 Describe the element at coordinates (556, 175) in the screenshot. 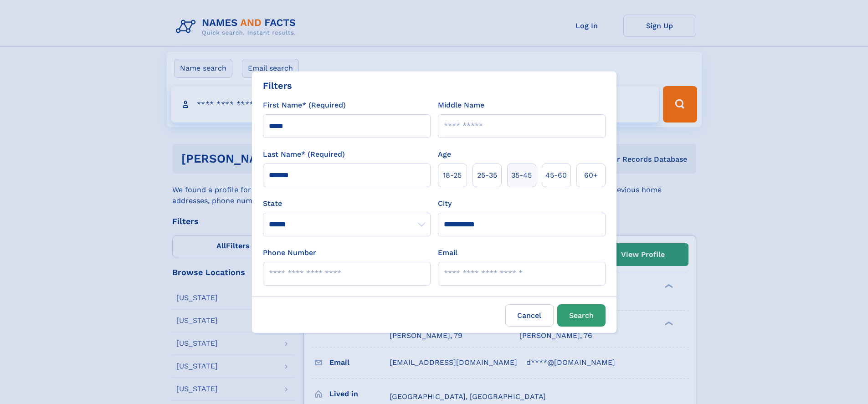

I see `span: 45‑60` at that location.